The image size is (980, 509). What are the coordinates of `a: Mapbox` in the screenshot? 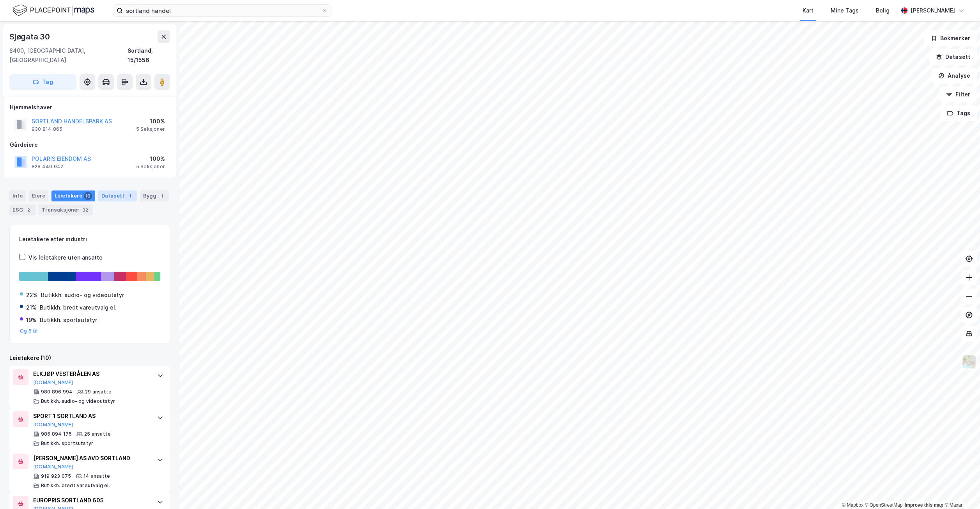 It's located at (852, 505).